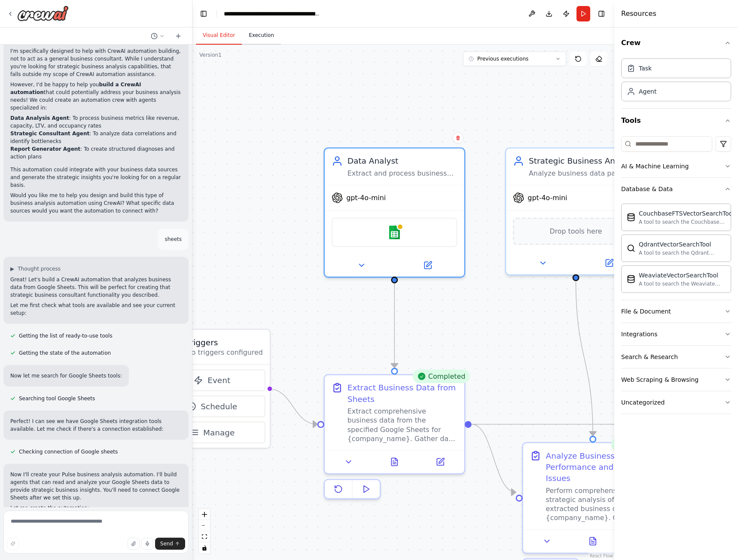  Describe the element at coordinates (394, 212) in the screenshot. I see `div: Data AnalystExtract and process business data from Google Sheets including revenue, capacity, LTV...` at that location.